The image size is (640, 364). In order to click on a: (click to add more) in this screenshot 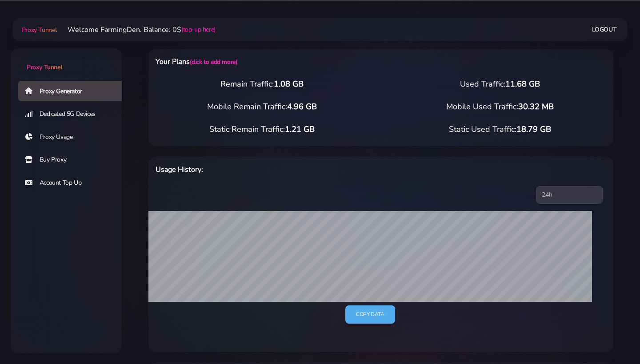, I will do `click(213, 62)`.